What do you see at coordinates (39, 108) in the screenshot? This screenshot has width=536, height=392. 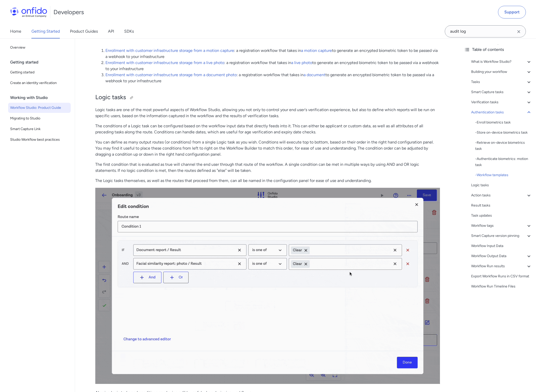 I see `span: Workflow Studio: Product Guide` at bounding box center [39, 108].